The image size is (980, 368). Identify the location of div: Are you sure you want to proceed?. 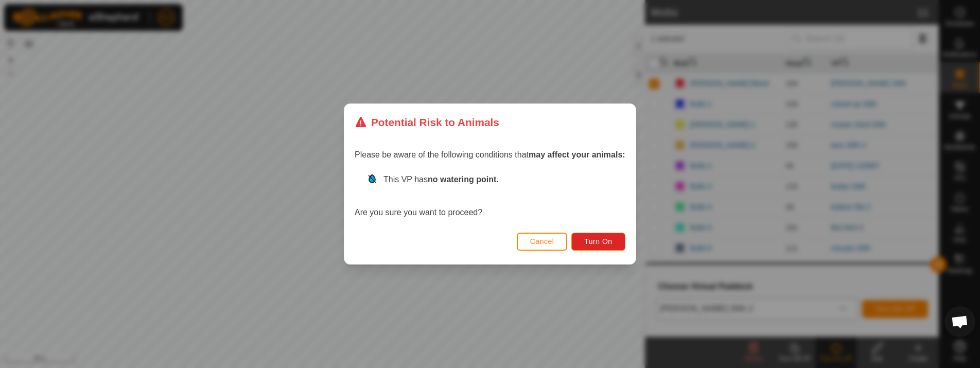
(490, 196).